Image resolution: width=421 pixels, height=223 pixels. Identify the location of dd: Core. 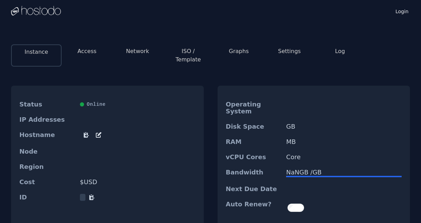
(344, 157).